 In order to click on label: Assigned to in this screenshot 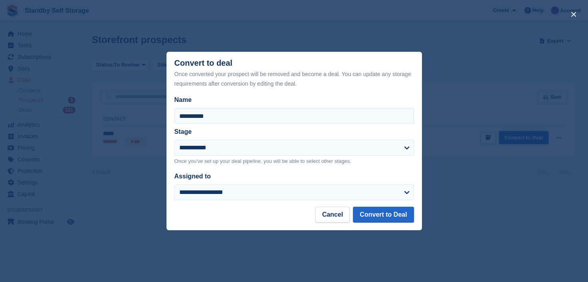, I will do `click(193, 176)`.